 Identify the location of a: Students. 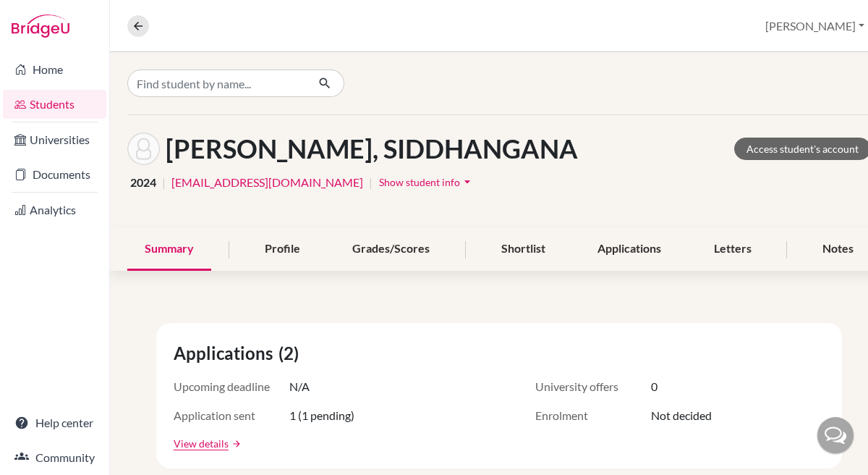
(54, 104).